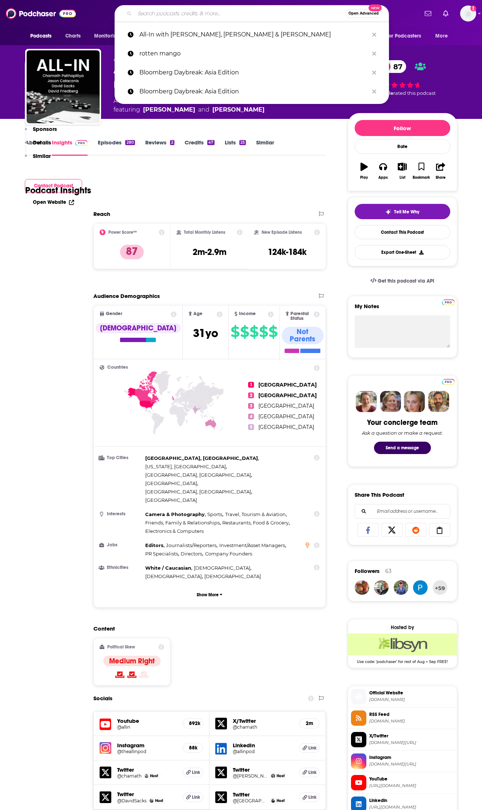  I want to click on span: Editors, so click(154, 546).